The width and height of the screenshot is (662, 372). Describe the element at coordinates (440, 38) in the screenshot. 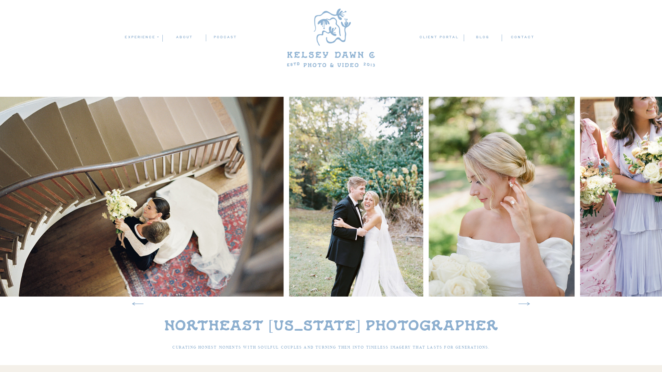

I see `nav: client portal` at that location.